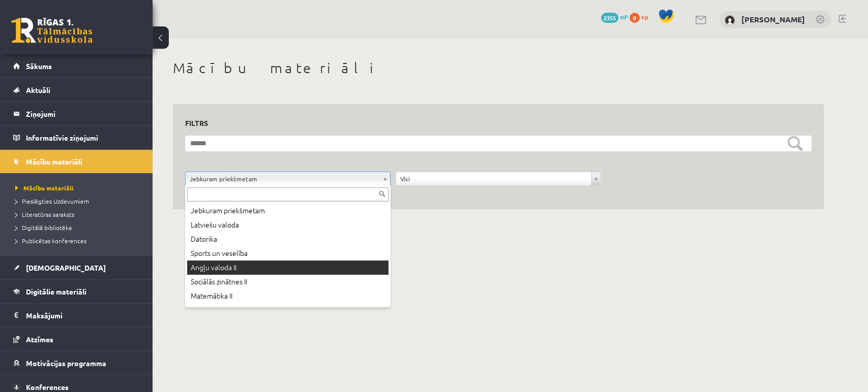 The height and width of the screenshot is (392, 868). What do you see at coordinates (288, 267) in the screenshot?
I see `div: Angļu valoda II` at bounding box center [288, 267].